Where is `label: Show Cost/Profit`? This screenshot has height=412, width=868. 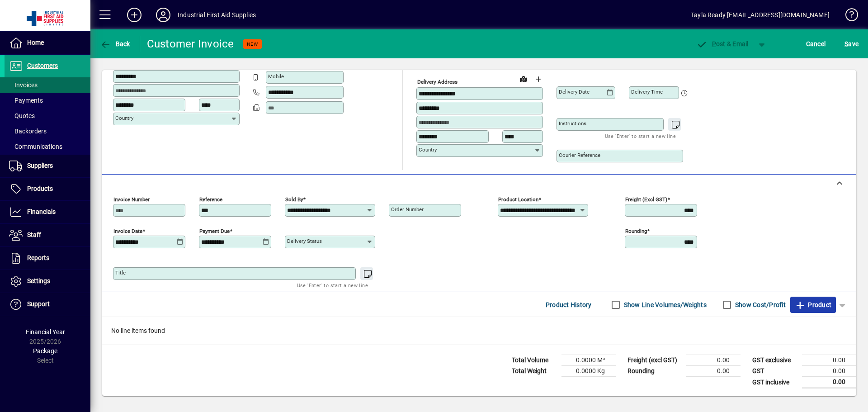 label: Show Cost/Profit is located at coordinates (760, 305).